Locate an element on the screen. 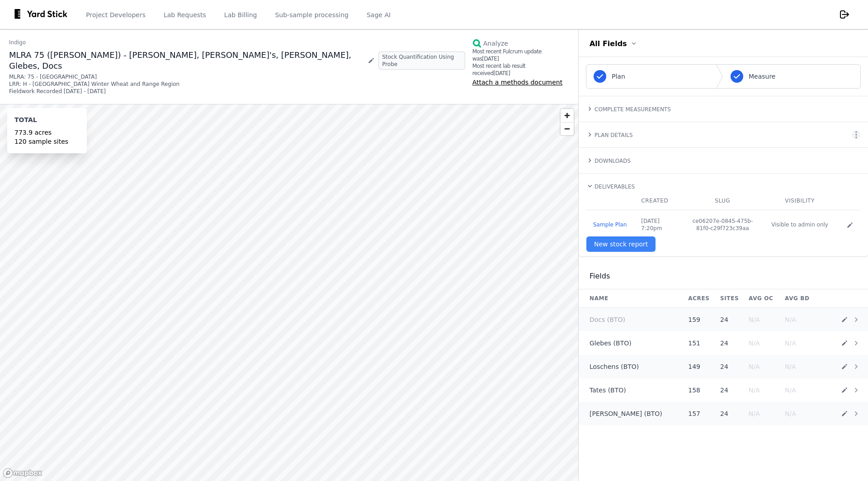 This screenshot has width=868, height=481. div: Most recent Fulcrum update was is located at coordinates (515, 55).